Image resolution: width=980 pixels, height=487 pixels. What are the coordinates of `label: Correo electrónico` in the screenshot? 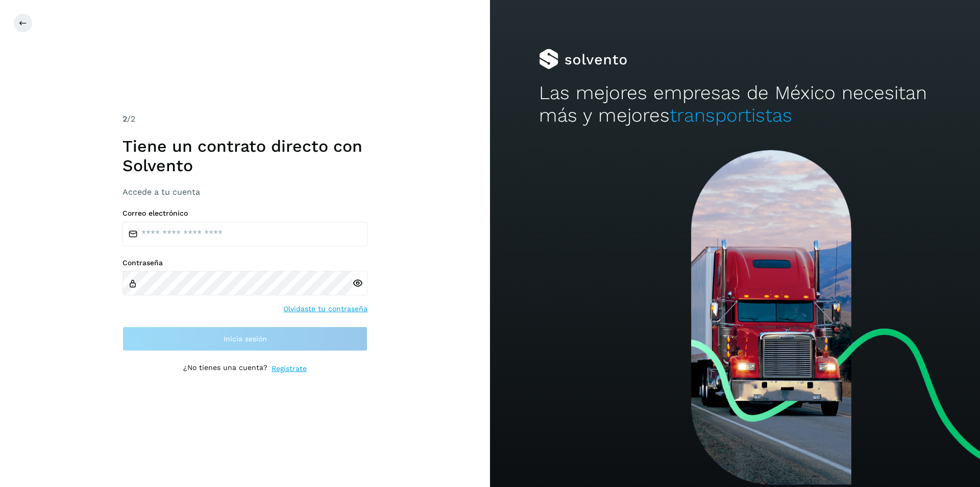 It's located at (245, 213).